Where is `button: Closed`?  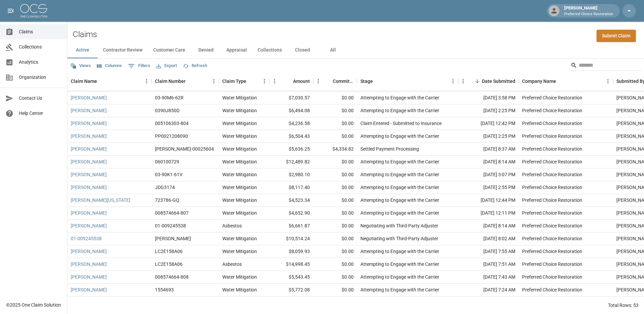 button: Closed is located at coordinates (303, 50).